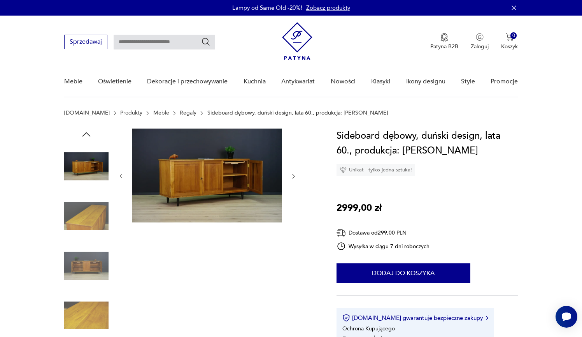  I want to click on a: Oświetlenie, so click(115, 81).